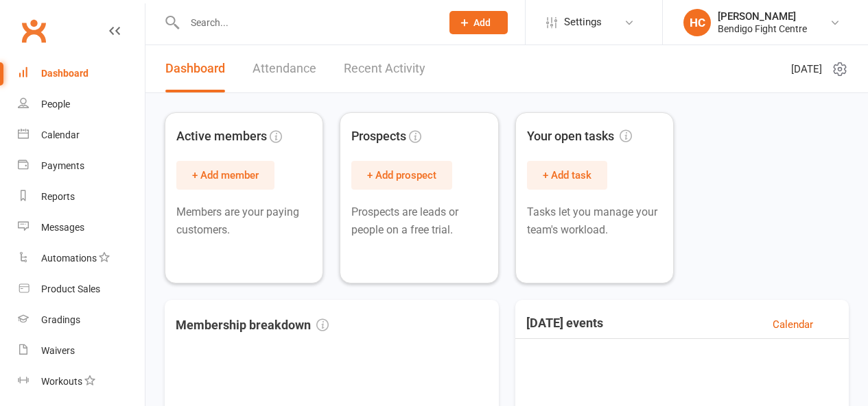 Image resolution: width=868 pixels, height=406 pixels. I want to click on div: People, so click(56, 104).